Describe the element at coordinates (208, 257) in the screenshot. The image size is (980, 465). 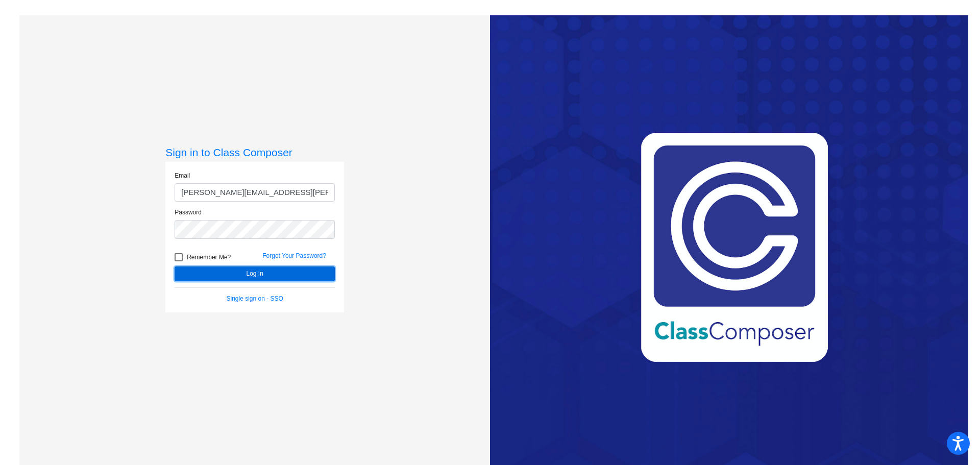
I see `span: Remember Me?` at that location.